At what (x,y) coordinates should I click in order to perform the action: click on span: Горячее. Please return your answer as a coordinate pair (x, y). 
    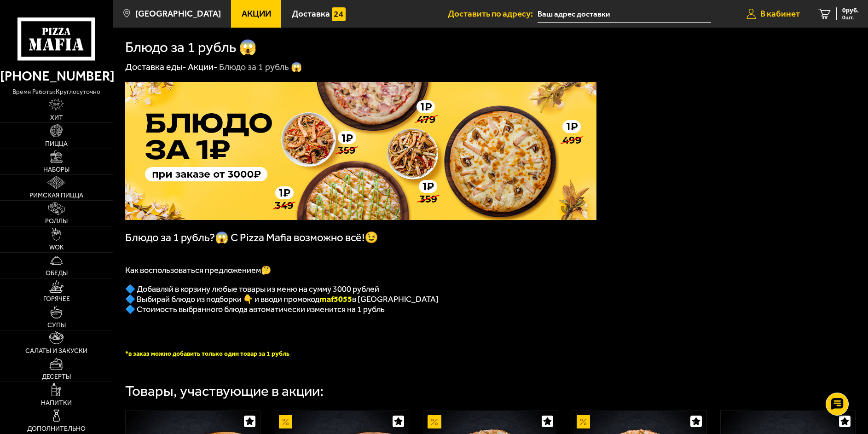
    Looking at the image, I should click on (57, 299).